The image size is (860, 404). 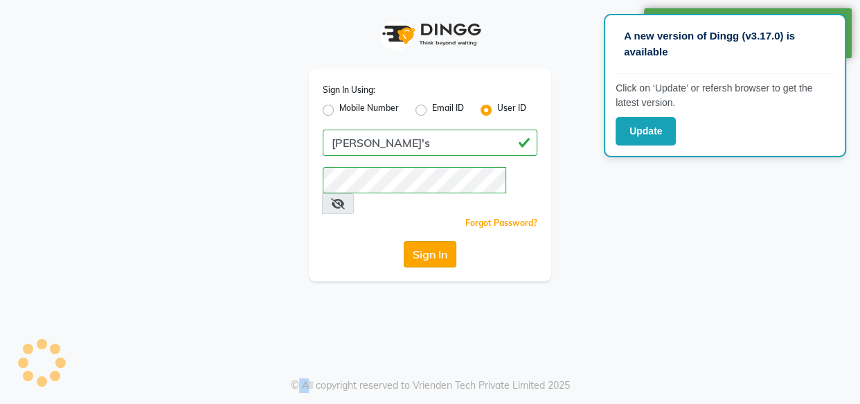 What do you see at coordinates (725, 96) in the screenshot?
I see `p: Click on ‘Update’ or refersh browser to get the latest version.` at bounding box center [725, 96].